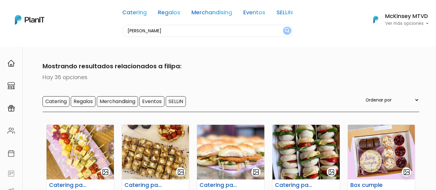 This screenshot has height=190, width=436. Describe the element at coordinates (218, 66) in the screenshot. I see `p: Mostrando resultados relacionados a filipa:` at that location.